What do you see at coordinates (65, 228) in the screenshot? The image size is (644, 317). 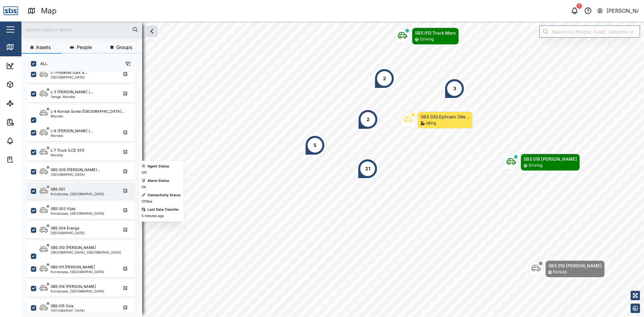 I see `div: SBS 004 Eranga` at bounding box center [65, 228].